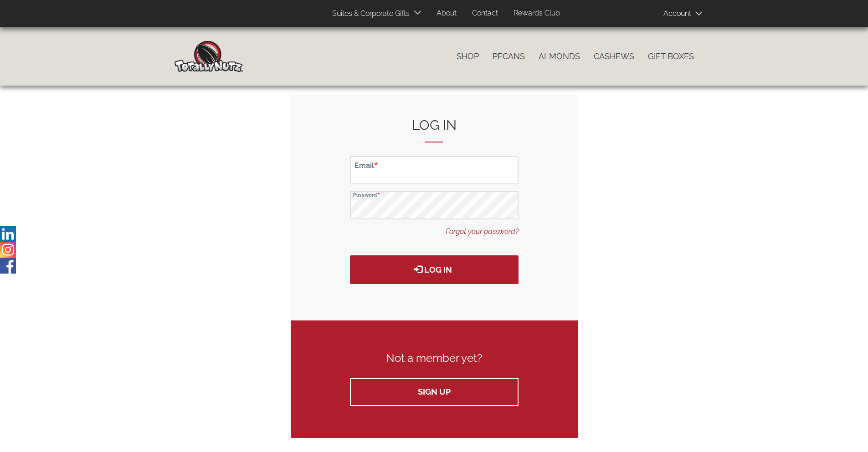 This screenshot has height=452, width=868. What do you see at coordinates (482, 232) in the screenshot?
I see `a: Forgot your password?` at bounding box center [482, 232].